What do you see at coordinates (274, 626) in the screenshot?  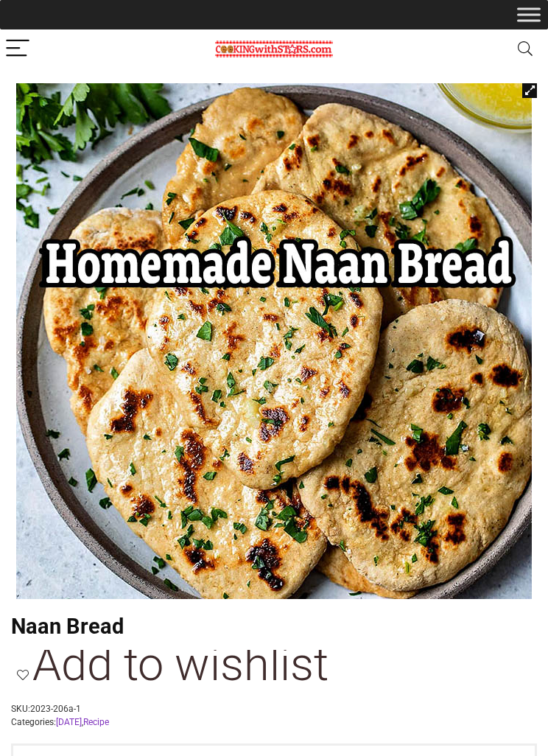 I see `h1: Naan Bread` at bounding box center [274, 626].